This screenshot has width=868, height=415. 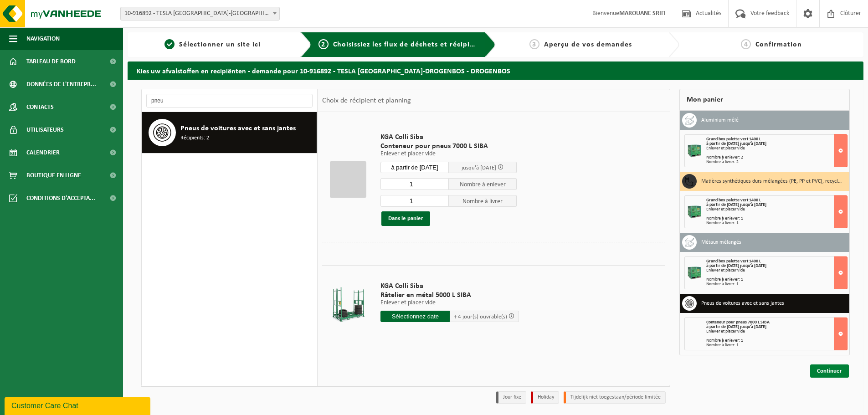 What do you see at coordinates (54, 175) in the screenshot?
I see `span: Boutique en ligne` at bounding box center [54, 175].